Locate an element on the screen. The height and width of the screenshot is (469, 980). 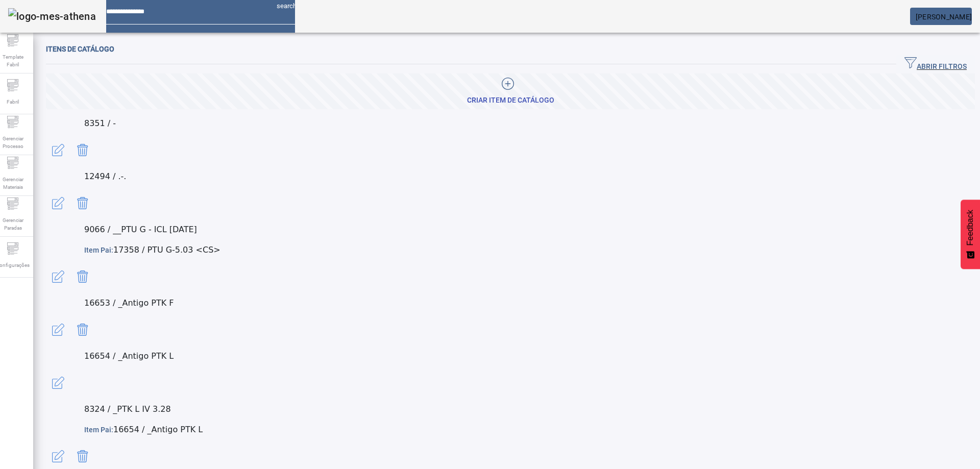
p: 8351 / - is located at coordinates (529, 124).